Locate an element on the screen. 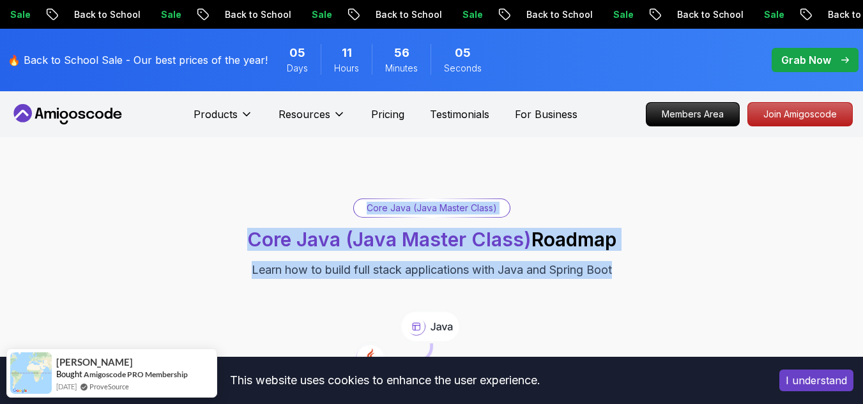 The width and height of the screenshot is (863, 404). p: Products is located at coordinates (215, 114).